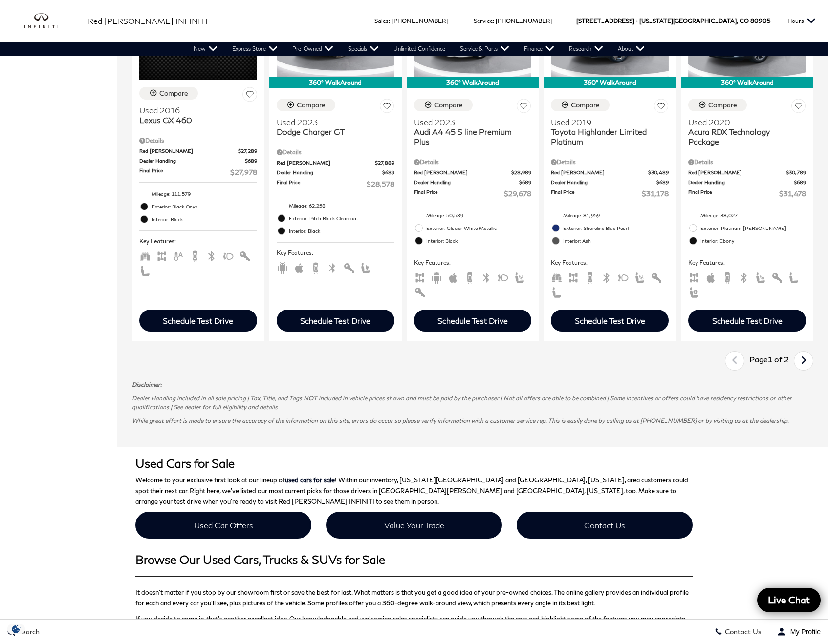  What do you see at coordinates (248, 151) in the screenshot?
I see `span: $27,289` at bounding box center [248, 151].